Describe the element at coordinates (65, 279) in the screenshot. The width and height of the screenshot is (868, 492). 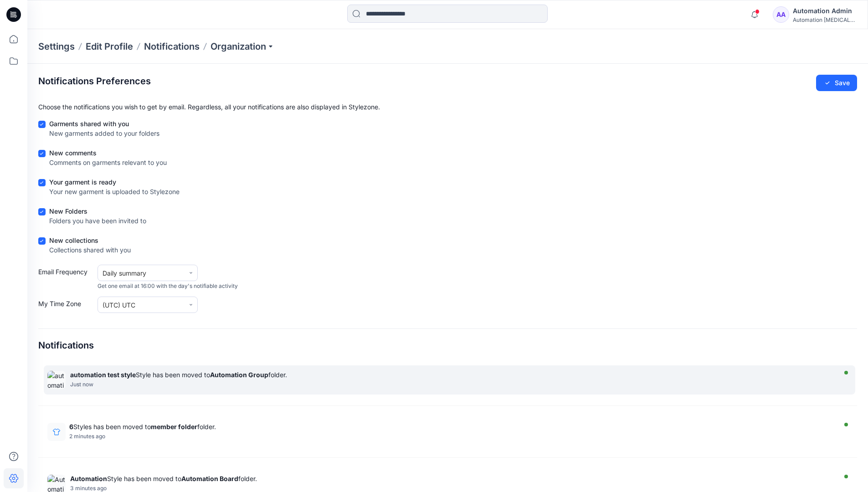
I see `label: Email Frequency` at that location.